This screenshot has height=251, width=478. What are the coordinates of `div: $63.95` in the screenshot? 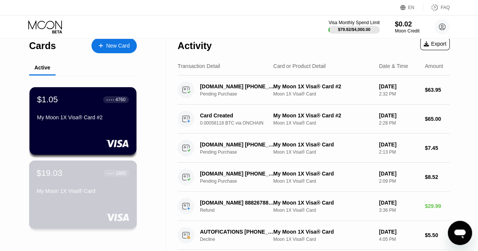 It's located at (437, 90).